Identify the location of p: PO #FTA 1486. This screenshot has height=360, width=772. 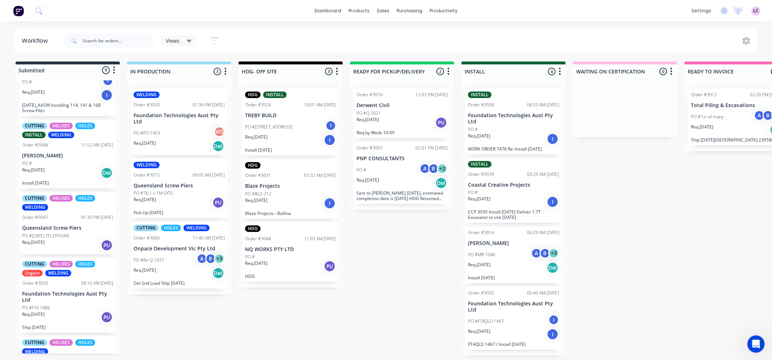
(36, 308).